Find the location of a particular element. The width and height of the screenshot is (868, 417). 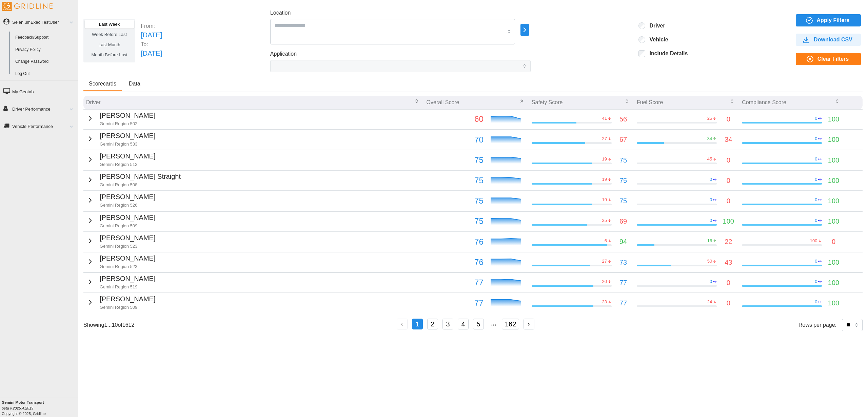

a: Feedback/Support is located at coordinates (45, 38).